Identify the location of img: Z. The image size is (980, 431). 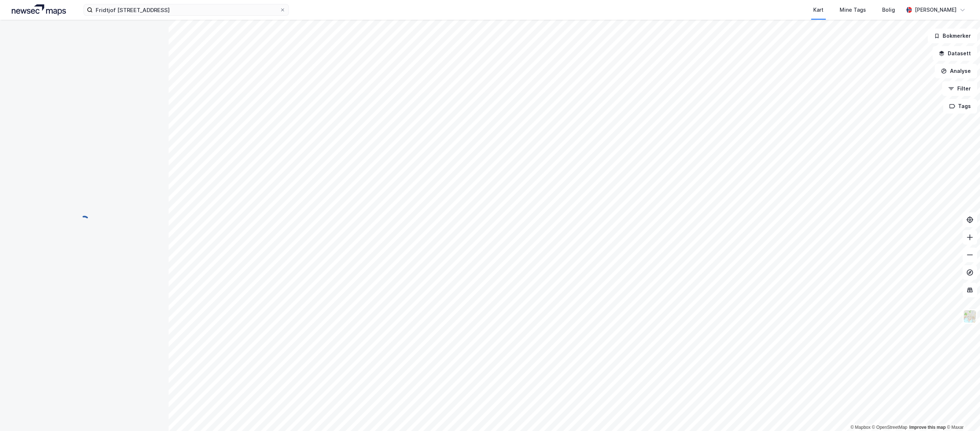
(970, 317).